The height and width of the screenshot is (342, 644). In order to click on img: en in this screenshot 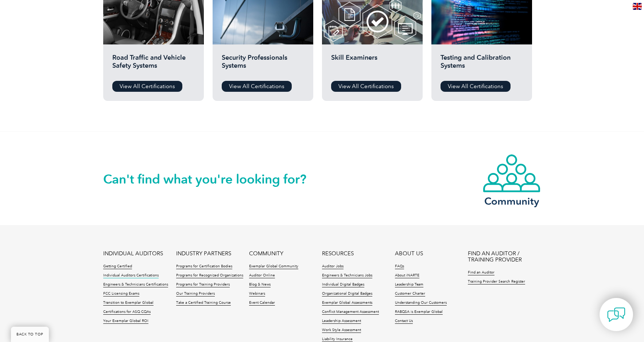, I will do `click(638, 6)`.